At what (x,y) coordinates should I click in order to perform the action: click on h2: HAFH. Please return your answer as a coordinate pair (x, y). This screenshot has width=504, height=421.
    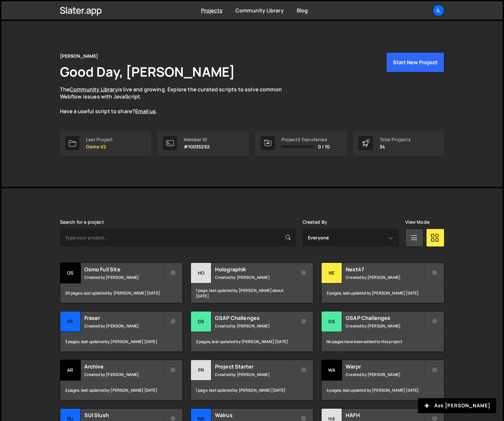
    Looking at the image, I should click on (385, 415).